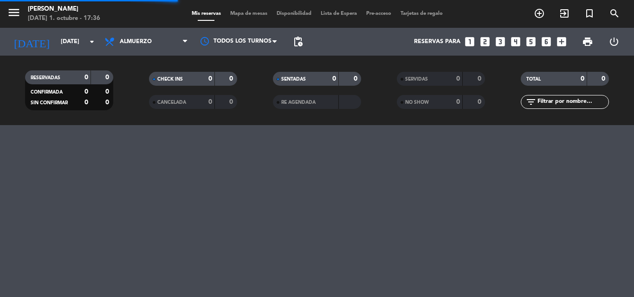 The width and height of the screenshot is (634, 297). Describe the element at coordinates (533, 79) in the screenshot. I see `span: TOTAL` at that location.